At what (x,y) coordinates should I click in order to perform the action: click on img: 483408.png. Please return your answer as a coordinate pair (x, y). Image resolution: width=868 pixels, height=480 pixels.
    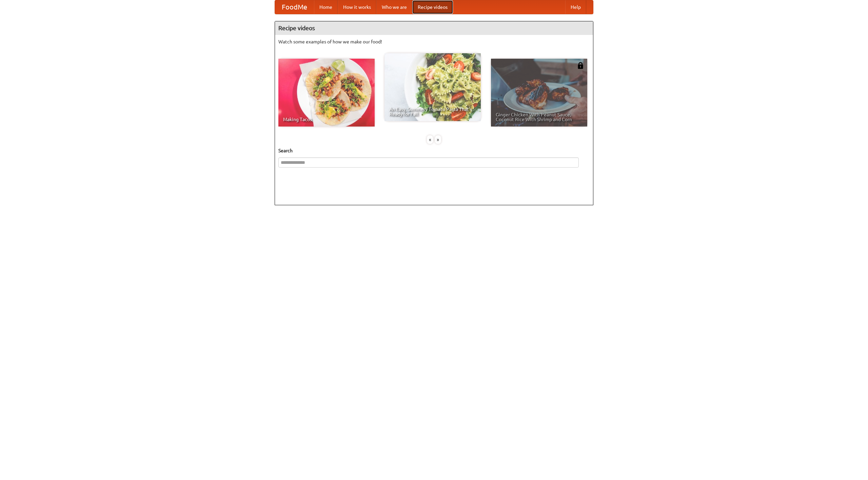
    Looking at the image, I should click on (580, 66).